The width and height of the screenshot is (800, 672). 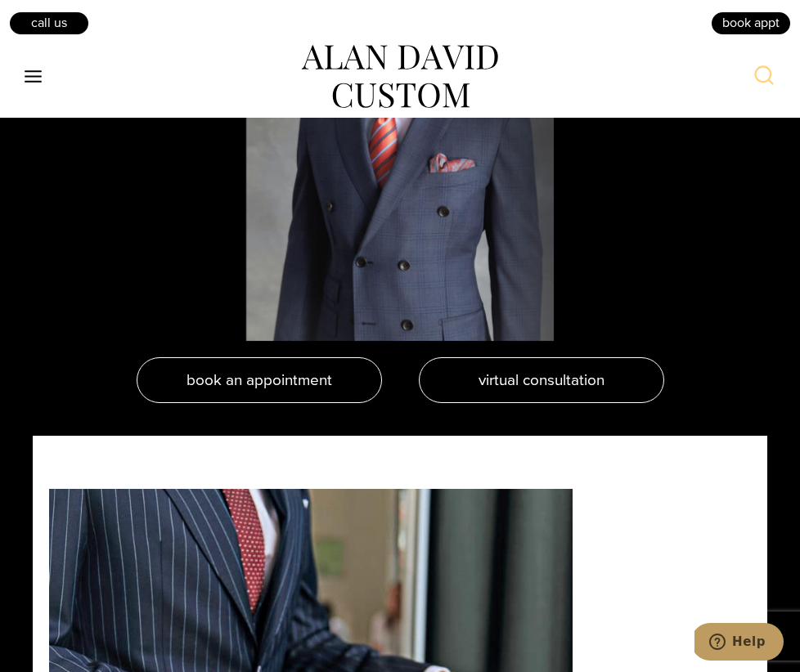 What do you see at coordinates (259, 381) in the screenshot?
I see `a: book an appointment` at bounding box center [259, 381].